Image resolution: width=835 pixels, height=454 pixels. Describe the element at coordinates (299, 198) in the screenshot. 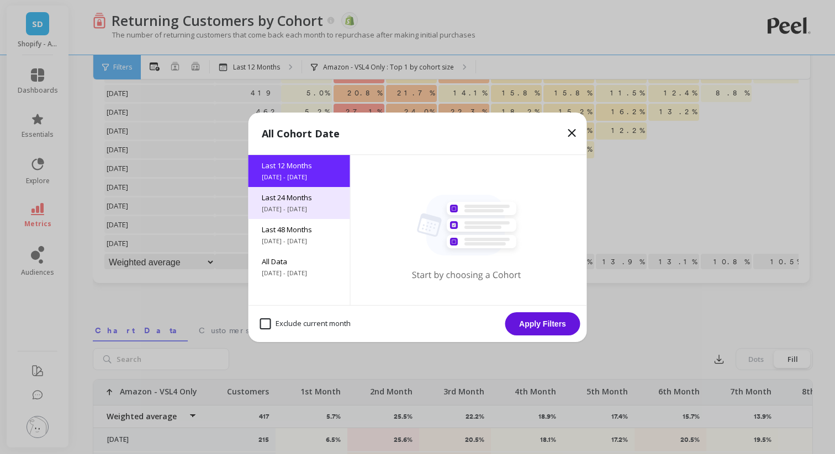

I see `span: Last 24 Months` at that location.